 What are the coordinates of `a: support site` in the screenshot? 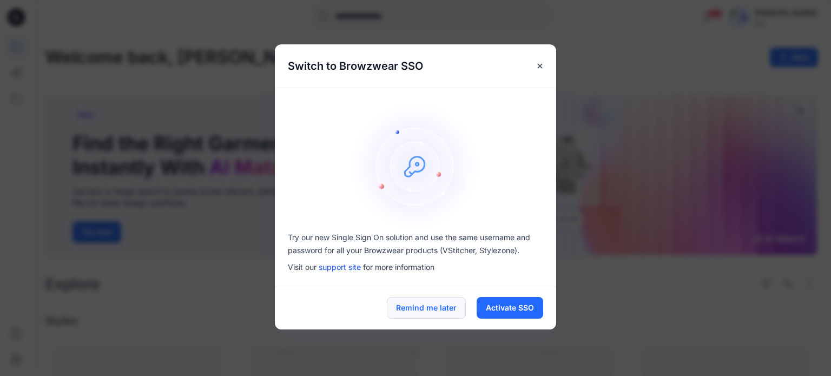 It's located at (340, 267).